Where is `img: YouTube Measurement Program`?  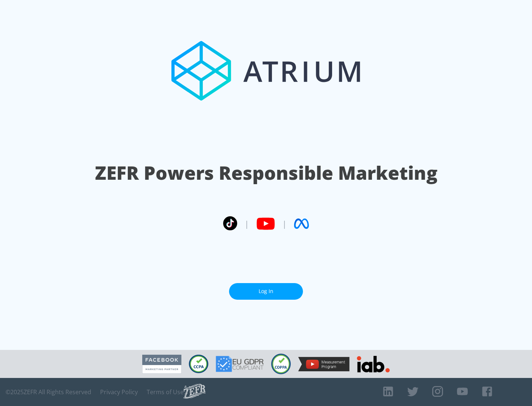
img: YouTube Measurement Program is located at coordinates (324, 364).